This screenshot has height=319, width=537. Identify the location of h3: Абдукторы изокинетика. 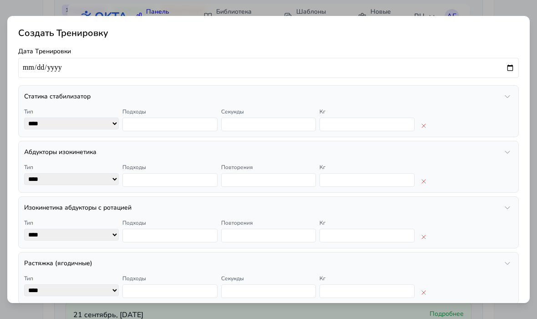
(60, 152).